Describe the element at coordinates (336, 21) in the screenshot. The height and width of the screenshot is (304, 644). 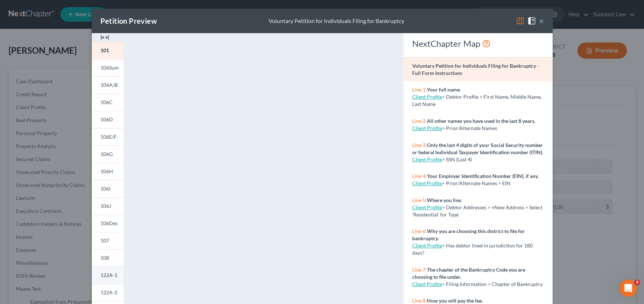
I see `div: Voluntary Petition for Individuals Filing for Bankruptcy` at that location.